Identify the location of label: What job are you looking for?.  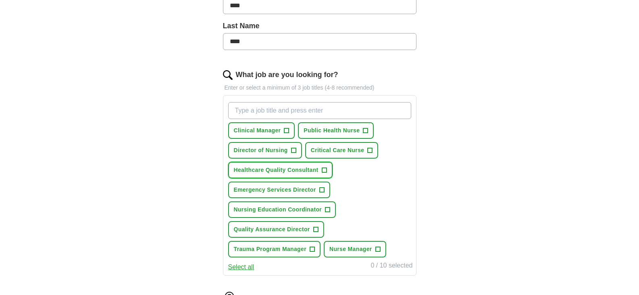
(287, 75).